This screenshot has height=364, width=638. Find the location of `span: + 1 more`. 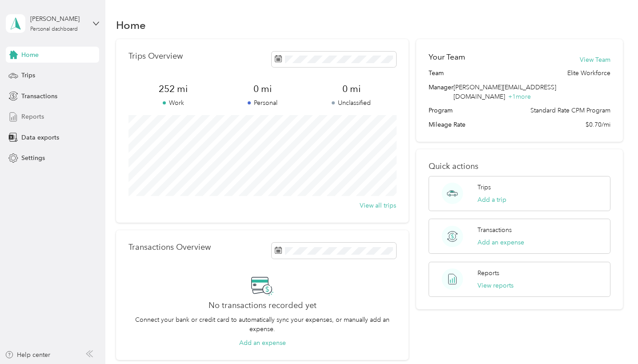

span: + 1 more is located at coordinates (520, 97).